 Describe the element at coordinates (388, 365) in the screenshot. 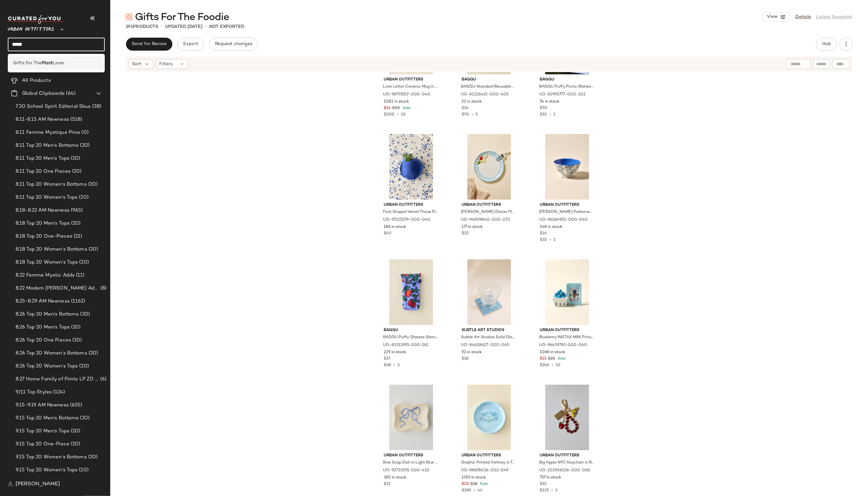

I see `span: $68` at that location.